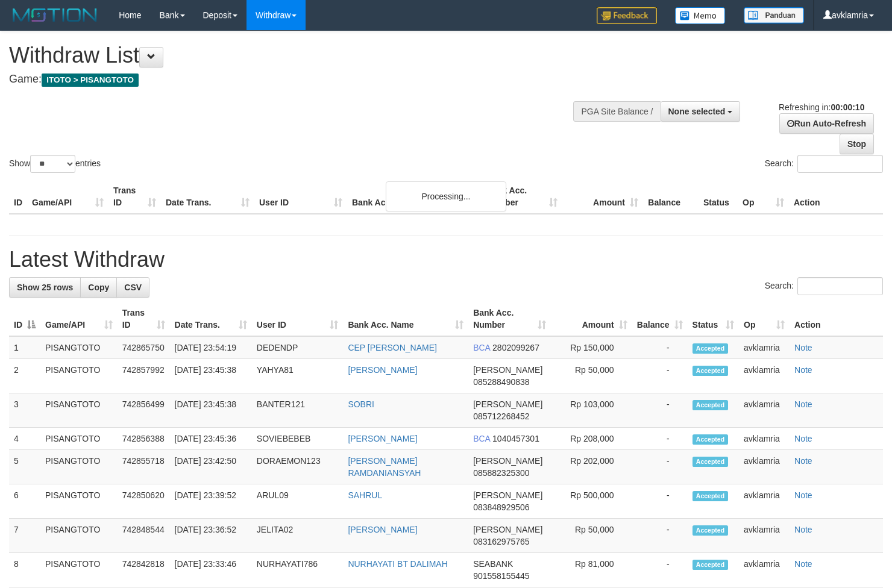 This screenshot has width=892, height=588. I want to click on td: Rp 208,000, so click(591, 439).